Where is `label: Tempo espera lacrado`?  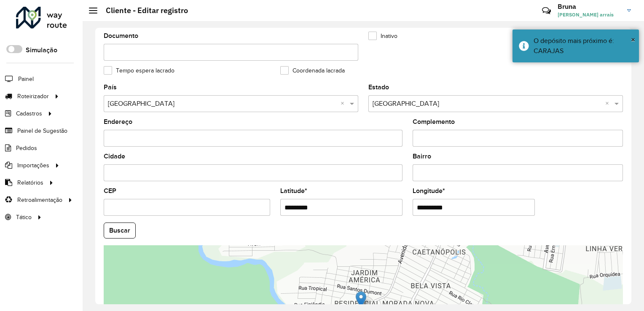 label: Tempo espera lacrado is located at coordinates (139, 70).